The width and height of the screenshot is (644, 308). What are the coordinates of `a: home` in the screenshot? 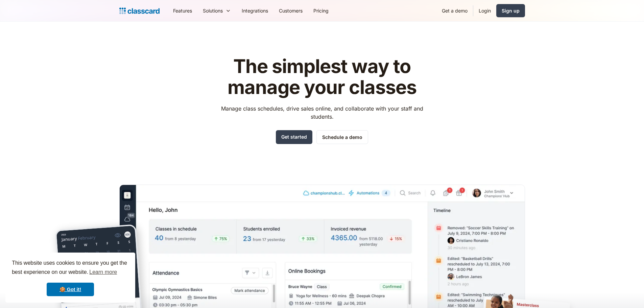 It's located at (140, 11).